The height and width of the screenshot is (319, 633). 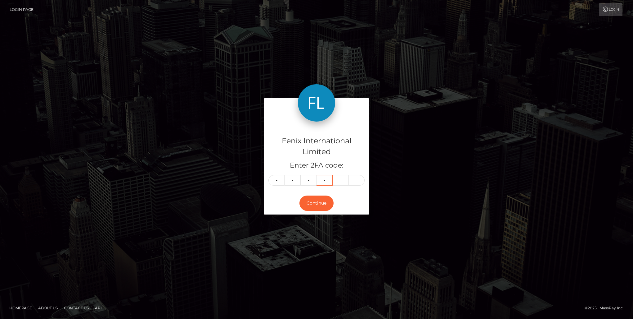 I want to click on h5: Enter 2FA code:, so click(x=317, y=165).